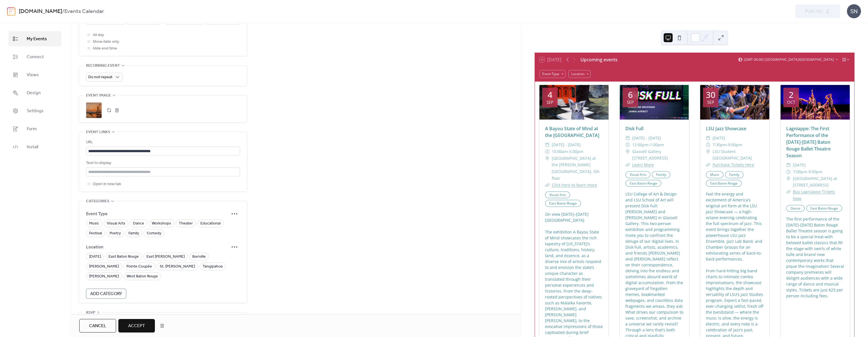 The width and height of the screenshot is (868, 337). Describe the element at coordinates (33, 147) in the screenshot. I see `span: Install` at that location.